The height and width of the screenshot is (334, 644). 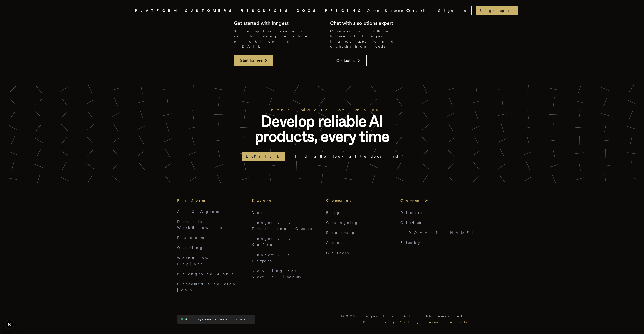 I want to click on a: Contact us, so click(x=348, y=61).